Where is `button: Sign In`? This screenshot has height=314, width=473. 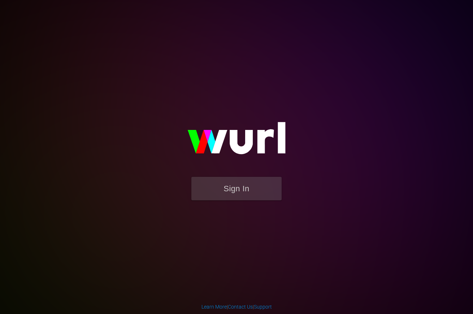
button: Sign In is located at coordinates (237, 189).